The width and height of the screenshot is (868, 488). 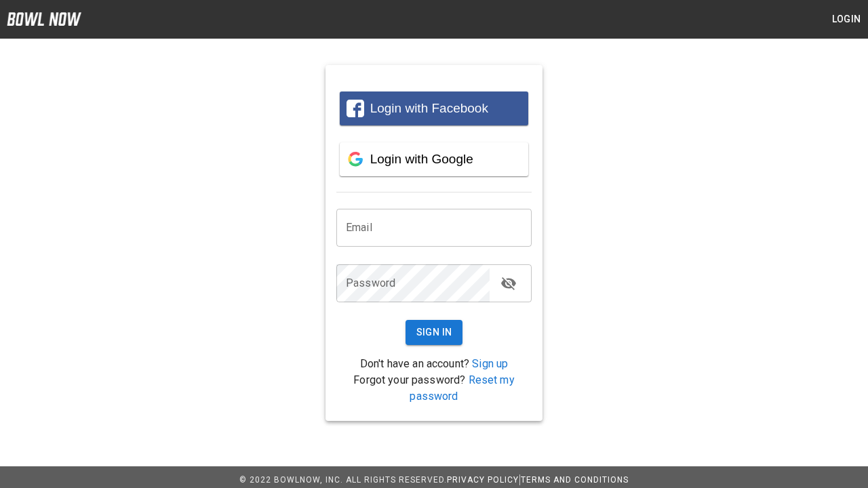 What do you see at coordinates (483, 480) in the screenshot?
I see `a: Privacy Policy` at bounding box center [483, 480].